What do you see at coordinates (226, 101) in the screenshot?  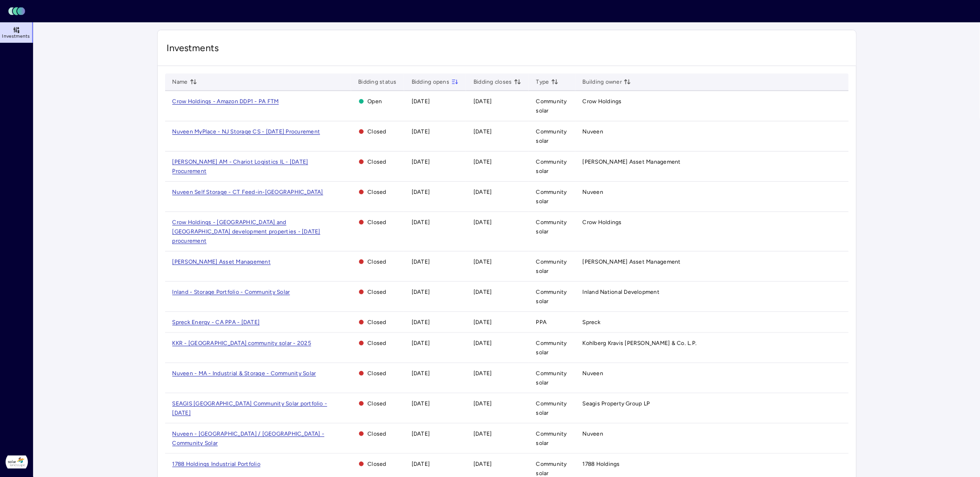 I see `span: Crow Holdings - Amazon DDP1 - PA FTM` at bounding box center [226, 101].